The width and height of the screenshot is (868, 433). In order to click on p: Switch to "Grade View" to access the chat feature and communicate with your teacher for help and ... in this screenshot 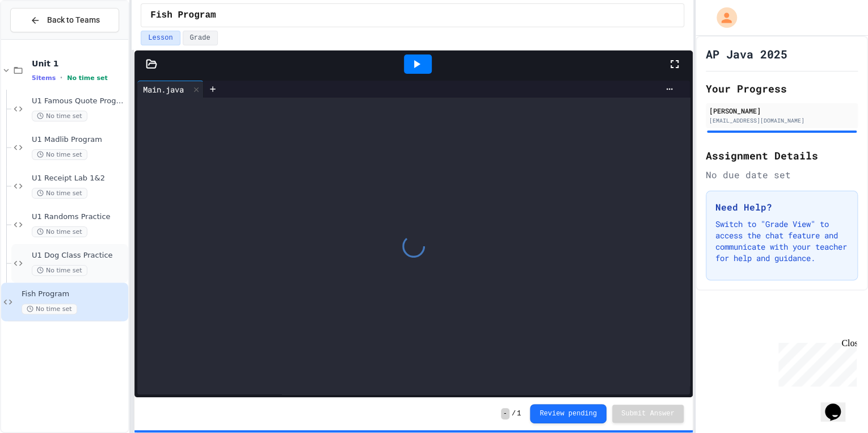, I will do `click(781, 241)`.